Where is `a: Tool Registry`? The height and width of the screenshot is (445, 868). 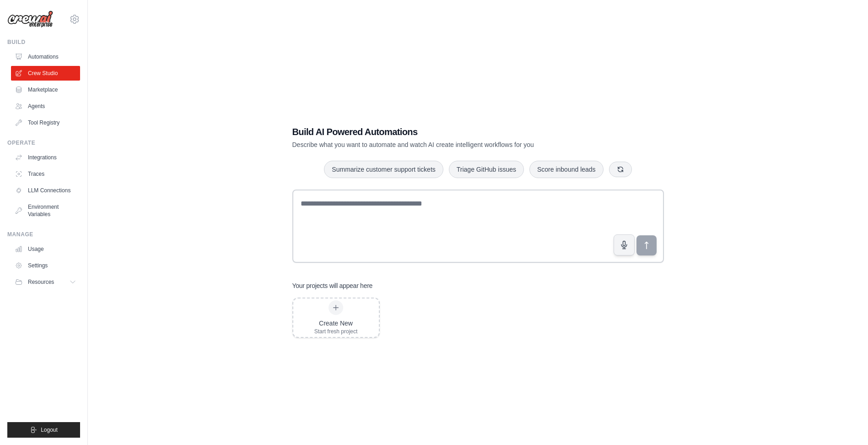 a: Tool Registry is located at coordinates (45, 122).